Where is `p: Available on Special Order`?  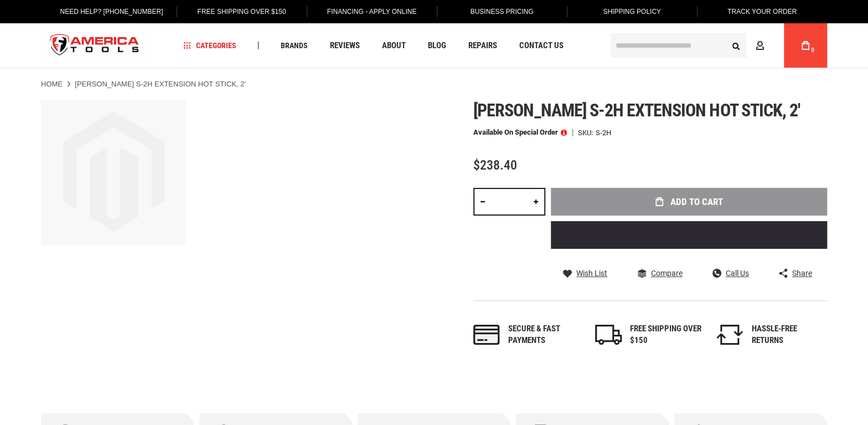
p: Available on Special Order is located at coordinates (520, 132).